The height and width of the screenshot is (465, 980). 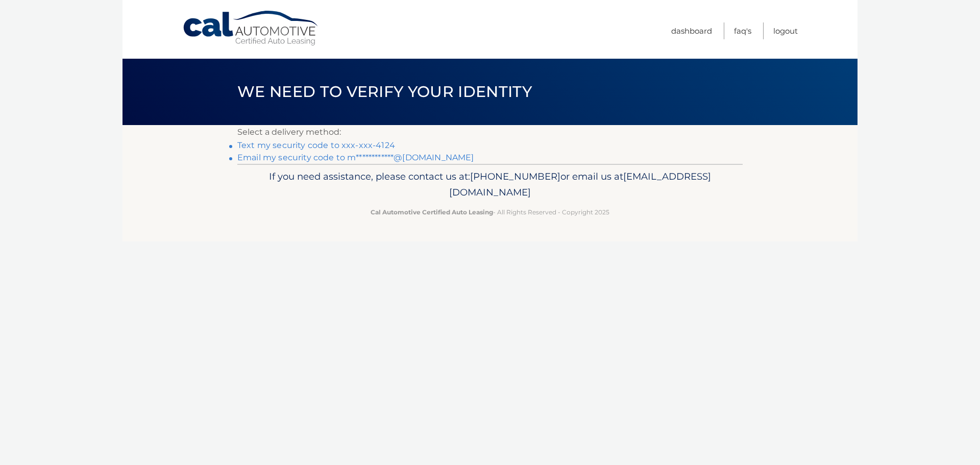 I want to click on a: Cal Automotive, so click(x=251, y=28).